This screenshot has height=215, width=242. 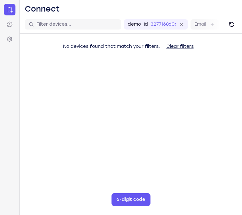 I want to click on button: 6-digit code, so click(x=130, y=200).